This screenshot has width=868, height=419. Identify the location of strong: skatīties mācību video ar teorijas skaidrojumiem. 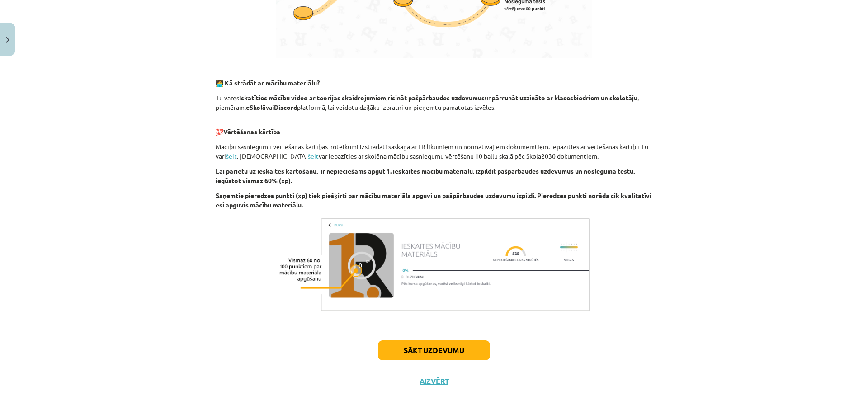
(313, 98).